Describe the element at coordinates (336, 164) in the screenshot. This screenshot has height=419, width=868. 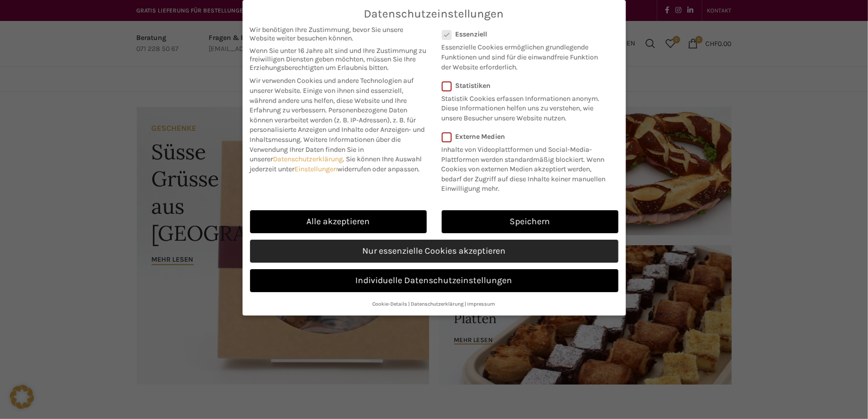
I see `span: Sie können Ihre Auswahl jederzeit unter widerrufen oder anpassen.` at that location.